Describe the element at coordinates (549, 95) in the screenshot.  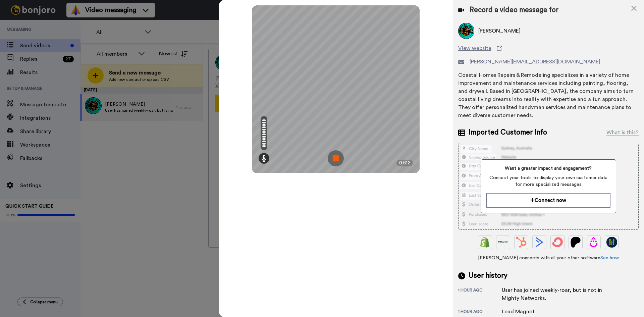
I see `div: Coastal Homes Repairs & Remodeling specializes in a variety of home improvement and maintenance s...` at that location.